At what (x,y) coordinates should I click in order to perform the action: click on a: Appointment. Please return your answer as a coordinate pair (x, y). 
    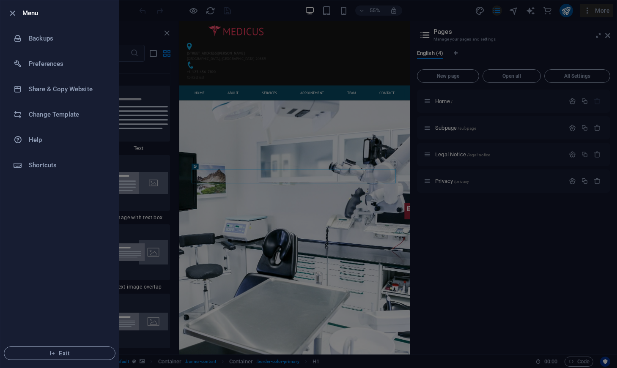
    Looking at the image, I should click on (438, 345).